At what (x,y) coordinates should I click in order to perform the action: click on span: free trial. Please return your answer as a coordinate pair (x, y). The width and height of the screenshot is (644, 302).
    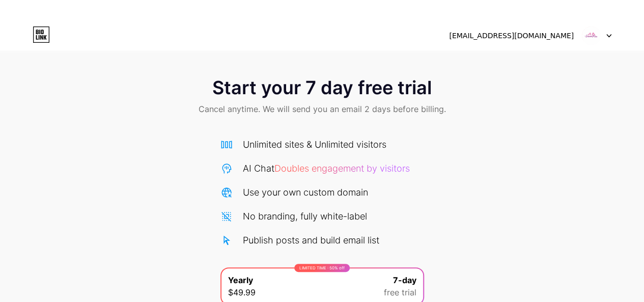
    Looking at the image, I should click on (400, 292).